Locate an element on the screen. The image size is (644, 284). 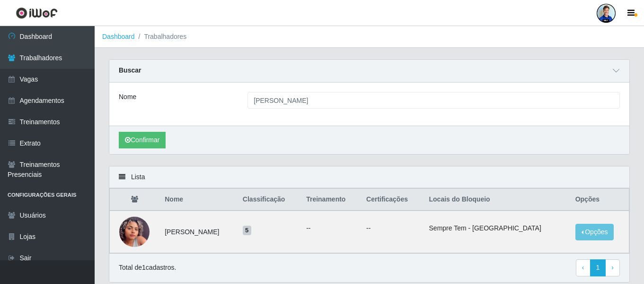
th: Certificações is located at coordinates (391, 199).